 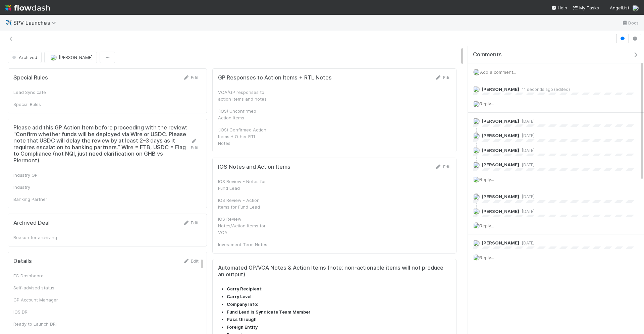 What do you see at coordinates (630, 23) in the screenshot?
I see `a: Docs` at bounding box center [630, 23].